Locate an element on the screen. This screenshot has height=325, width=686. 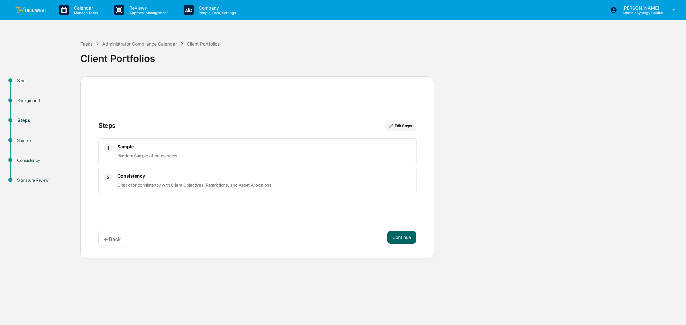
p: Approval Management is located at coordinates (148, 13).